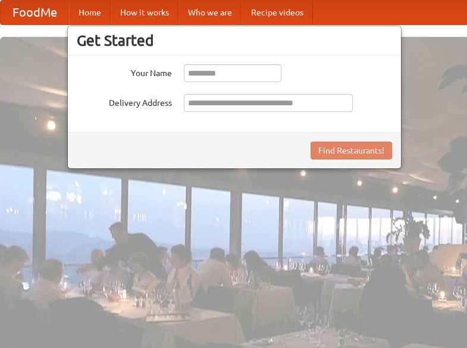 Image resolution: width=467 pixels, height=348 pixels. What do you see at coordinates (145, 12) in the screenshot?
I see `a: How it works` at bounding box center [145, 12].